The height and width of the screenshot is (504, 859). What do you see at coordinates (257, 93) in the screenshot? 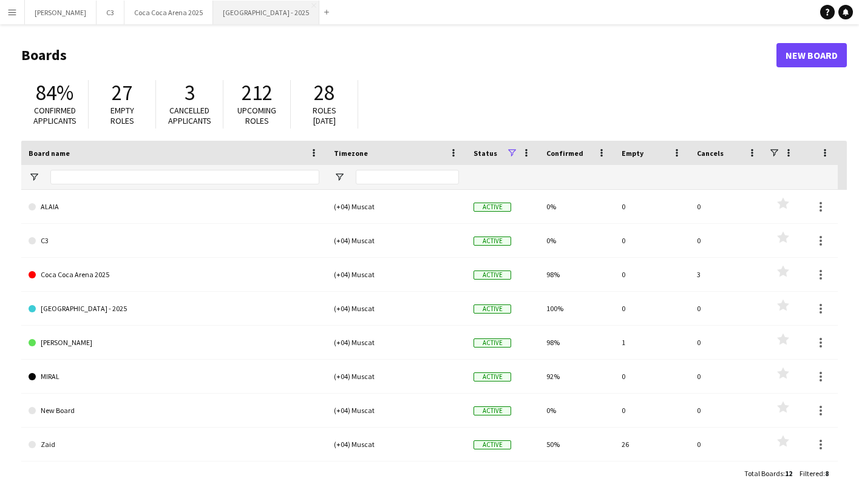
I see `span: 212` at bounding box center [257, 93].